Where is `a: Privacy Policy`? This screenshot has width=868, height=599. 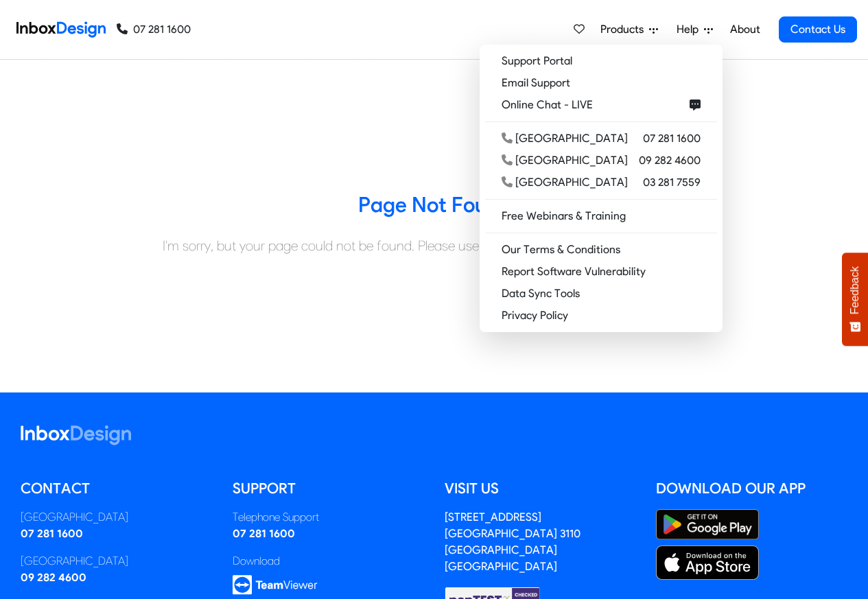 a: Privacy Policy is located at coordinates (601, 316).